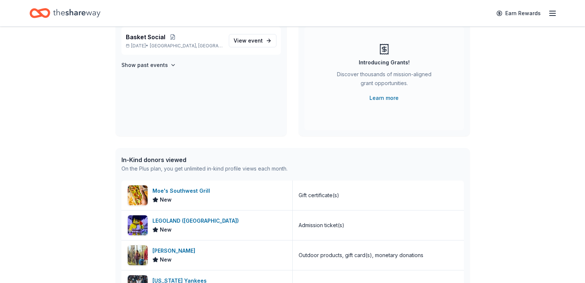 Image resolution: width=585 pixels, height=283 pixels. Describe the element at coordinates (205, 168) in the screenshot. I see `div: On the Plus plan, you get unlimited in-kind profile views each month.` at that location.